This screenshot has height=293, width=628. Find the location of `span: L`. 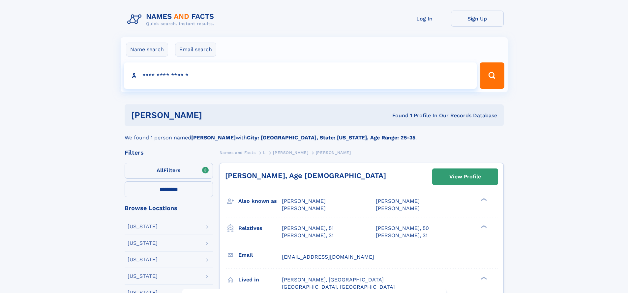

span: L is located at coordinates (264, 152).